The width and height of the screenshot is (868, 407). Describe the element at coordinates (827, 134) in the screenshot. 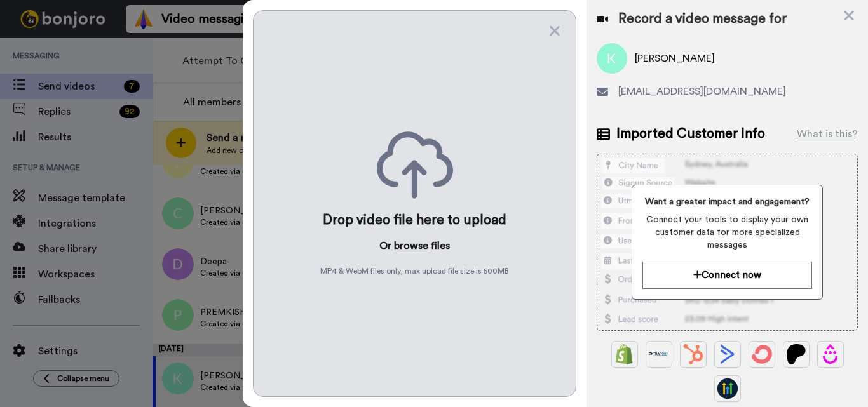

I see `div: What is this?` at that location.